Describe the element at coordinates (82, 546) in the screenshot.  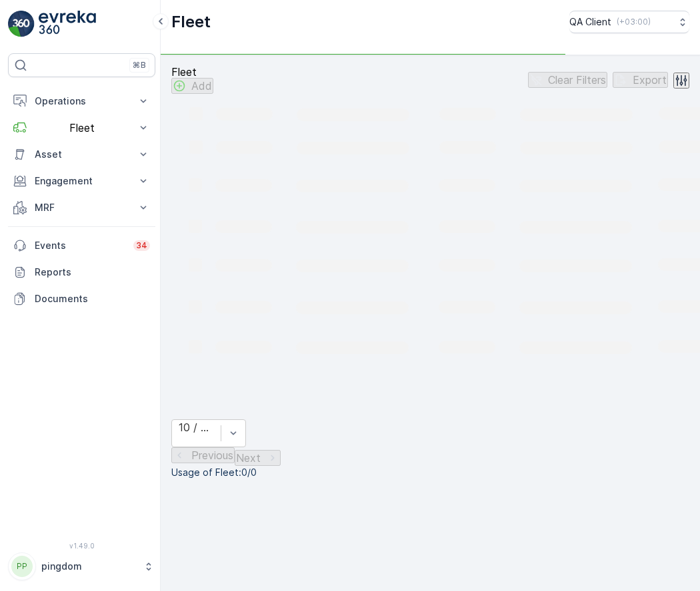
I see `span: v 1.49.0` at that location.